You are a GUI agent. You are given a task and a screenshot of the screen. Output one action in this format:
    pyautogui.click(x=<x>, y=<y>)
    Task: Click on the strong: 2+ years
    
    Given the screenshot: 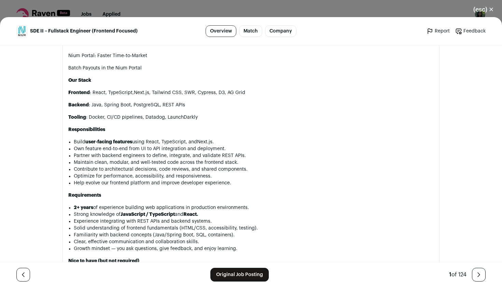 What is the action you would take?
    pyautogui.click(x=83, y=207)
    